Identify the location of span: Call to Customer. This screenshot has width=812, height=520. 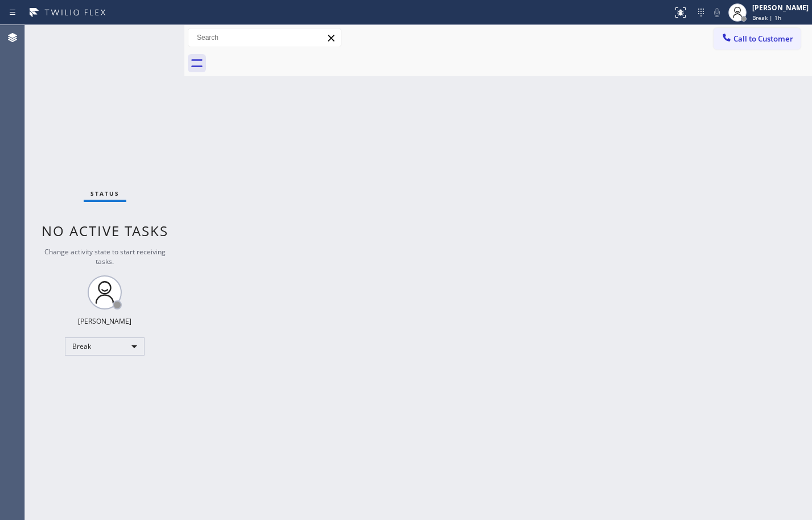
(763, 38).